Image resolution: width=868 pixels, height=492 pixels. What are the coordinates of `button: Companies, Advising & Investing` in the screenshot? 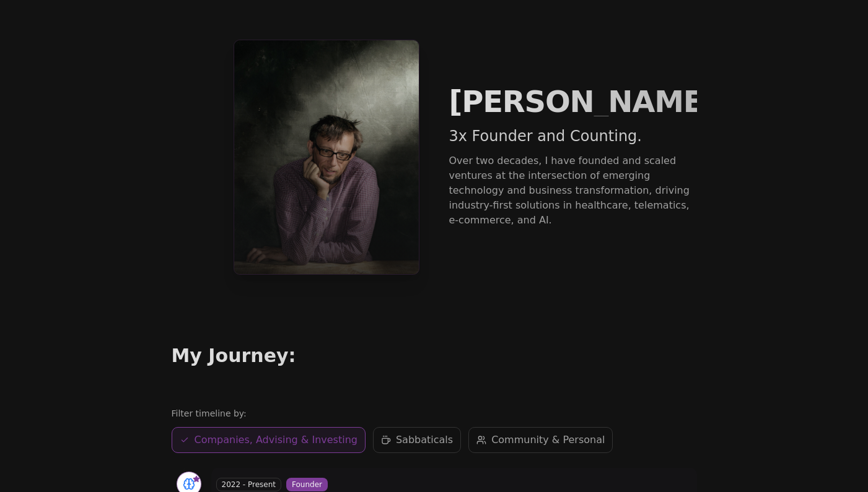 It's located at (268, 440).